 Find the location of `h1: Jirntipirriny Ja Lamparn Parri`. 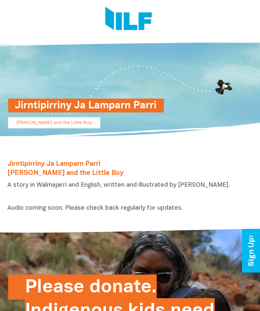

h1: Jirntipirriny Ja Lamparn Parri is located at coordinates (86, 105).